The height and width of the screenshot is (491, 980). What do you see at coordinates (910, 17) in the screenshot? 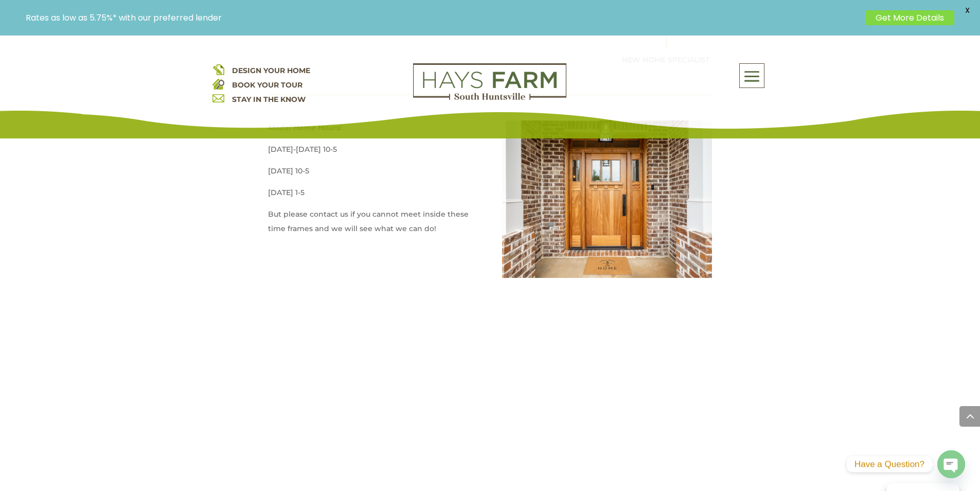
I see `a: Get More Details` at bounding box center [910, 17].